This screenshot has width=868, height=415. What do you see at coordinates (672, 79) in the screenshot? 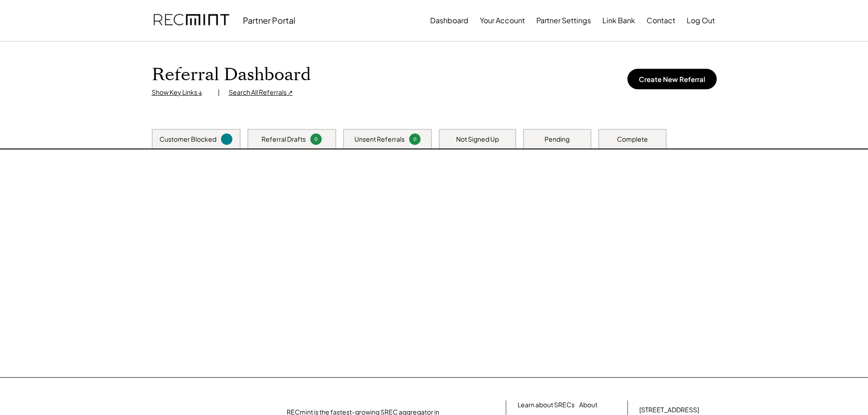
I see `button: Create New Referral` at bounding box center [672, 79].